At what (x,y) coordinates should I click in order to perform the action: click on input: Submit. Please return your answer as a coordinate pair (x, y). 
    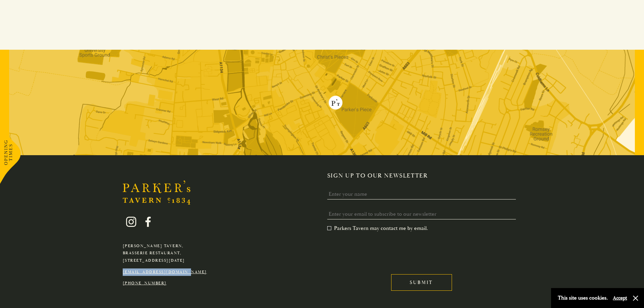
    Looking at the image, I should click on (422, 282).